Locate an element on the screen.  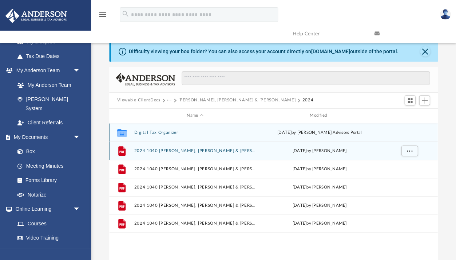
a: Video Training is located at coordinates (47, 238).